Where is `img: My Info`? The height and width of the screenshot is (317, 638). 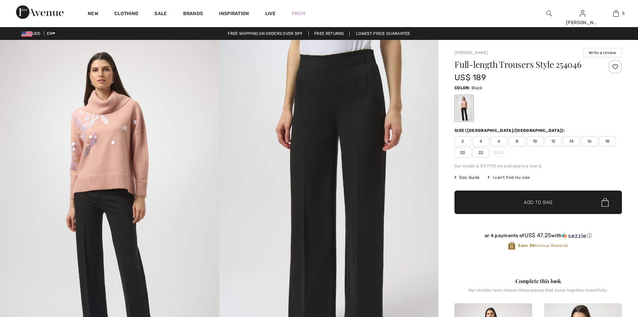
img: My Info is located at coordinates (583, 13).